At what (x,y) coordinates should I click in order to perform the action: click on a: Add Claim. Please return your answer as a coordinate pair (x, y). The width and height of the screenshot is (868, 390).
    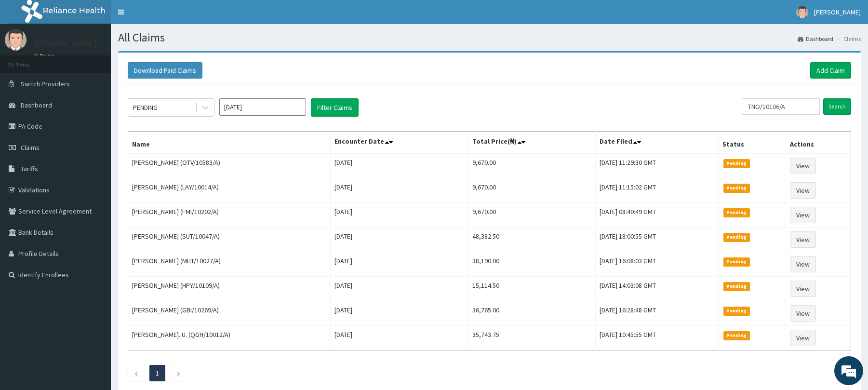
    Looking at the image, I should click on (831, 70).